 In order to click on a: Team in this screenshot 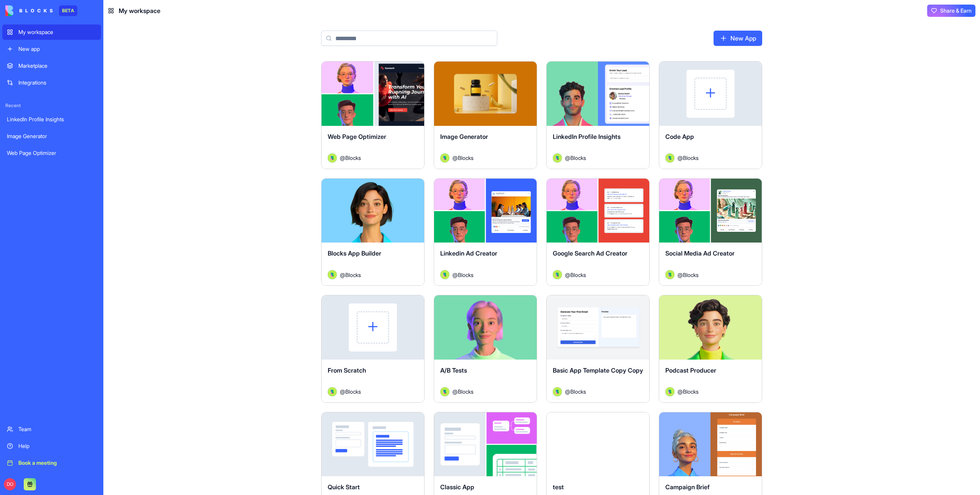, I will do `click(52, 429)`.